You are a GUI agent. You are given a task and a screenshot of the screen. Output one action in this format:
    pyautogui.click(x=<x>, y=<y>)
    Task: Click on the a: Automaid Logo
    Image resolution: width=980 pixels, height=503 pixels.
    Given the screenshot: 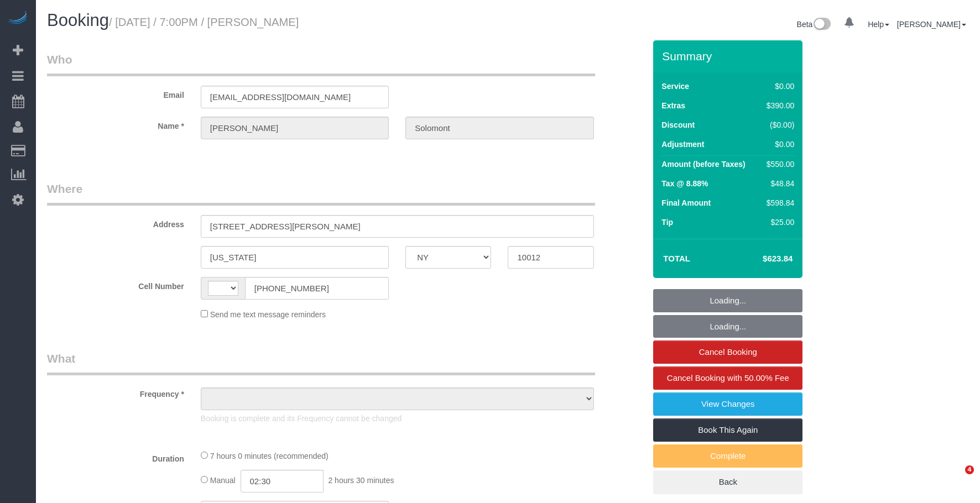 What is the action you would take?
    pyautogui.click(x=17, y=19)
    